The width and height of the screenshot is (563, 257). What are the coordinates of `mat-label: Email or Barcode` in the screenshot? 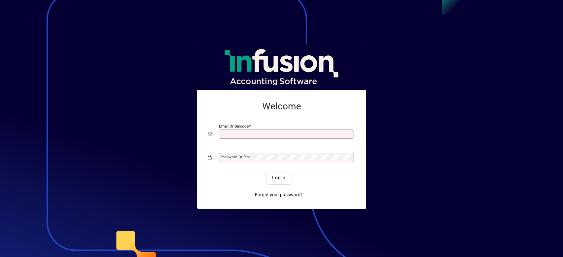 It's located at (234, 126).